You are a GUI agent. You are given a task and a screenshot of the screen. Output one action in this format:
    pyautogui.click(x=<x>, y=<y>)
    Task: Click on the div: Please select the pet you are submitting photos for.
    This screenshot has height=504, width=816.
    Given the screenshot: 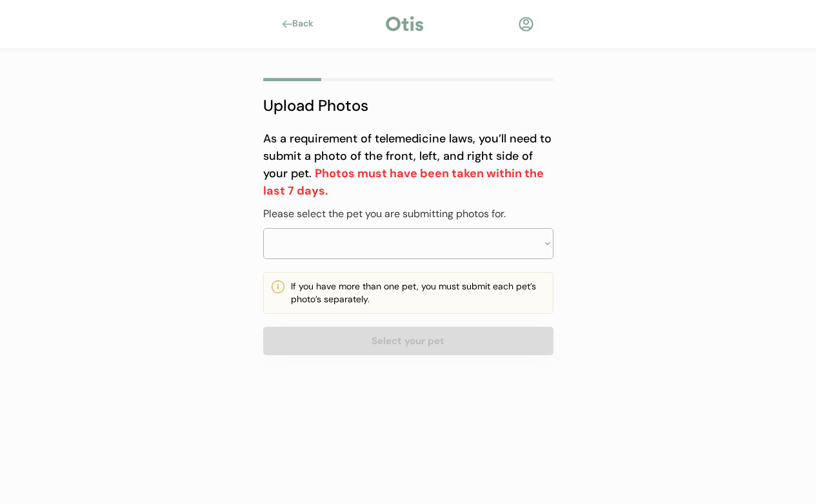 What is the action you would take?
    pyautogui.click(x=408, y=214)
    